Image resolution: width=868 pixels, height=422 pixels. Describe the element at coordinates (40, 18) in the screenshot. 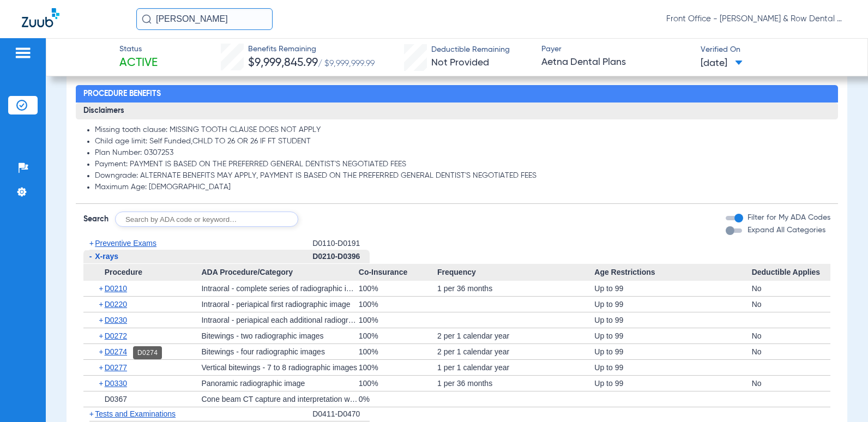

I see `img: Zuub Logo` at that location.